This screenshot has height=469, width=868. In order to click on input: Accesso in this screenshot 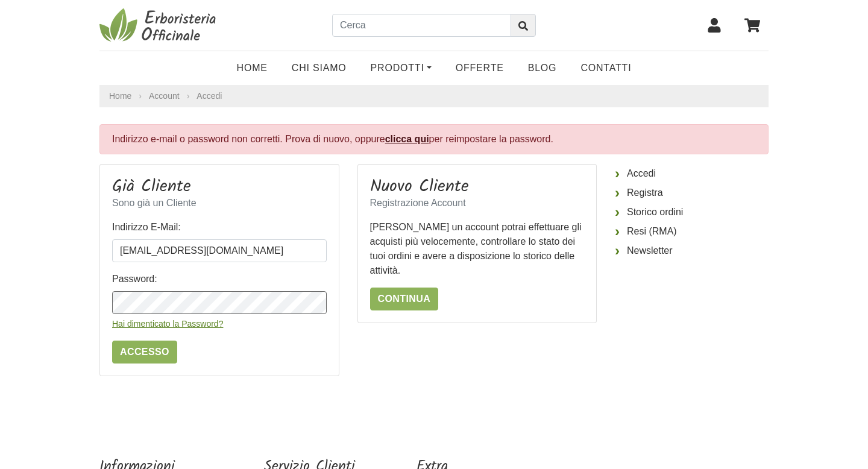, I will do `click(144, 352)`.